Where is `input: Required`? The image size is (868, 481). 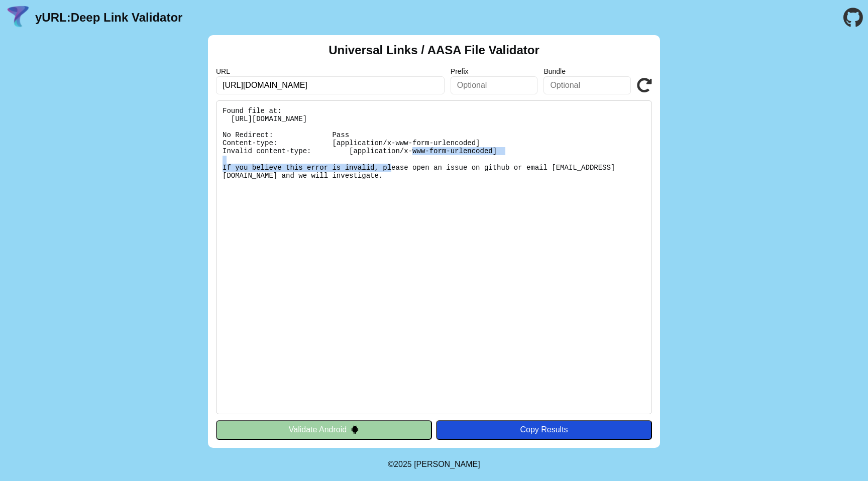 input: Required is located at coordinates (330, 85).